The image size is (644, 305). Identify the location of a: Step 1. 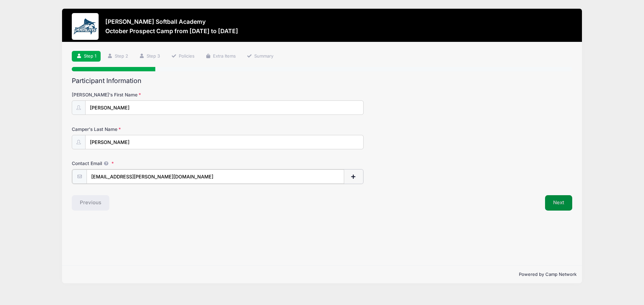
(86, 56).